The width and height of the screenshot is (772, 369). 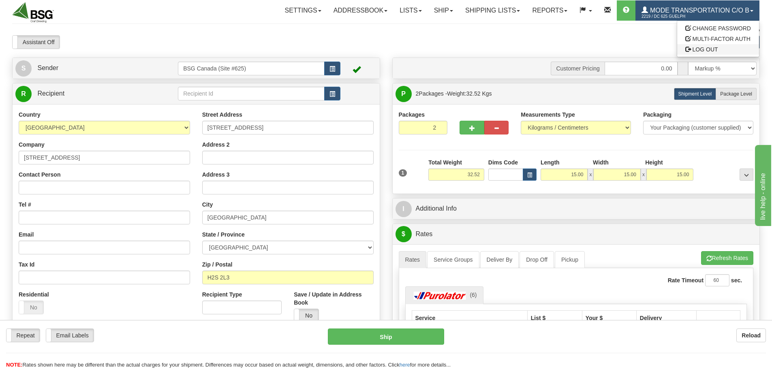 What do you see at coordinates (70, 336) in the screenshot?
I see `label: Email Labels` at bounding box center [70, 336].